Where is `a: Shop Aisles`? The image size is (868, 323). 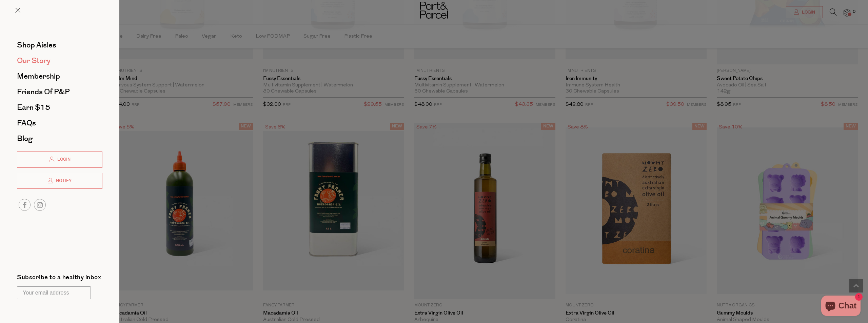 a: Shop Aisles is located at coordinates (60, 45).